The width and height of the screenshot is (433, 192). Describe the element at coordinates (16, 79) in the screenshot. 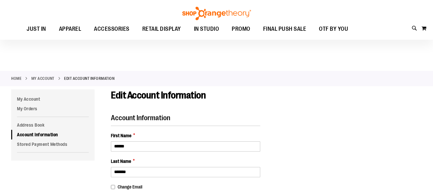

I see `a: Home` at that location.